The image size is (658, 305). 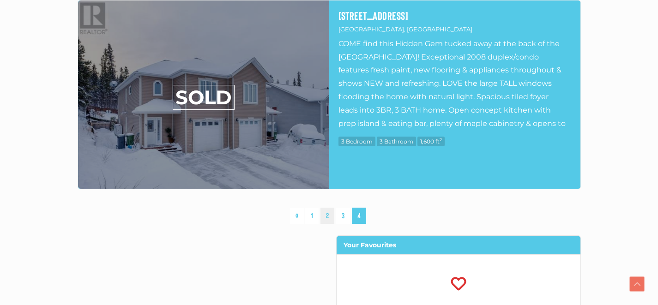 I want to click on span: 3 Bedroom, so click(x=357, y=141).